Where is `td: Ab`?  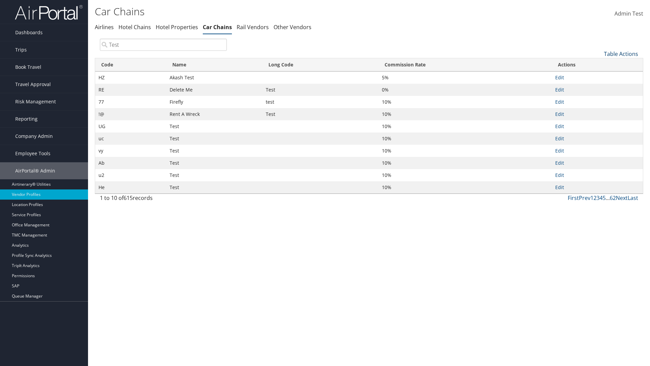 td: Ab is located at coordinates (131, 163).